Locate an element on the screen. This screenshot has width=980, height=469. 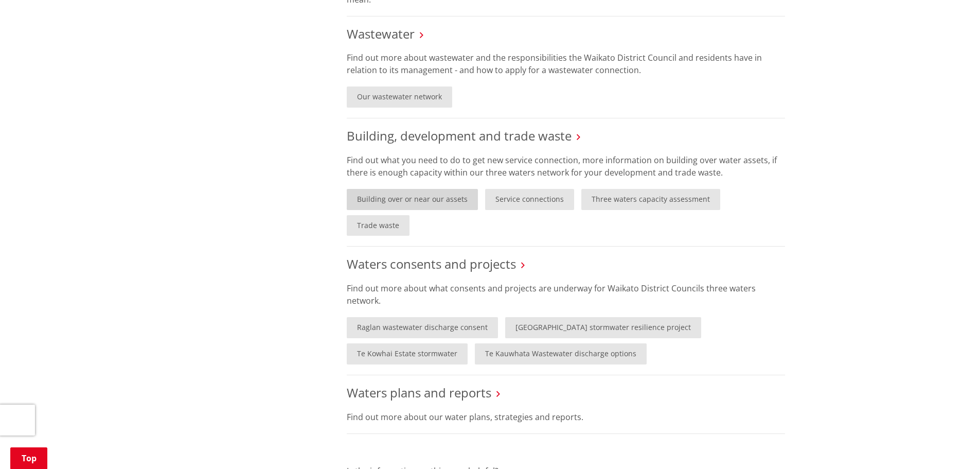
a: Our wastewater network is located at coordinates (399, 97).